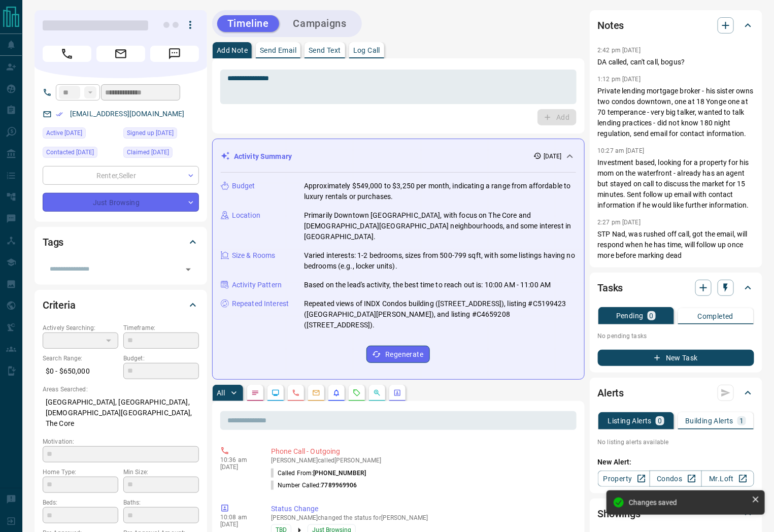  I want to click on p: Search Range:, so click(80, 358).